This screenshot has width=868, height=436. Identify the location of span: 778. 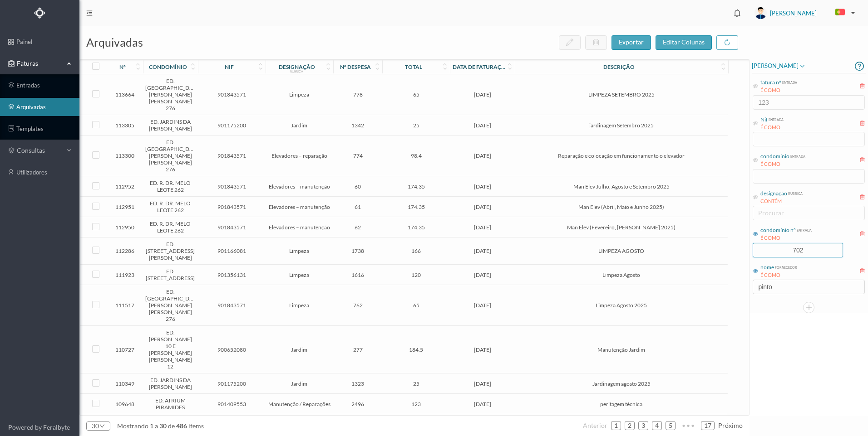
(358, 94).